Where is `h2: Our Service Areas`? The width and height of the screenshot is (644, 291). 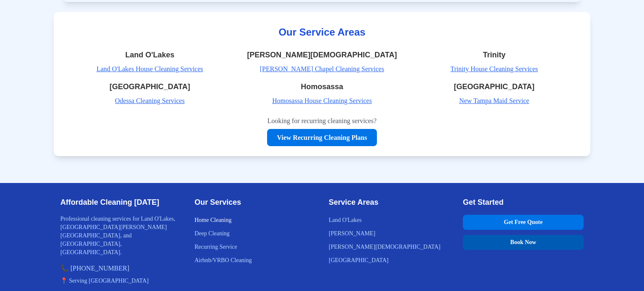 h2: Our Service Areas is located at coordinates (322, 32).